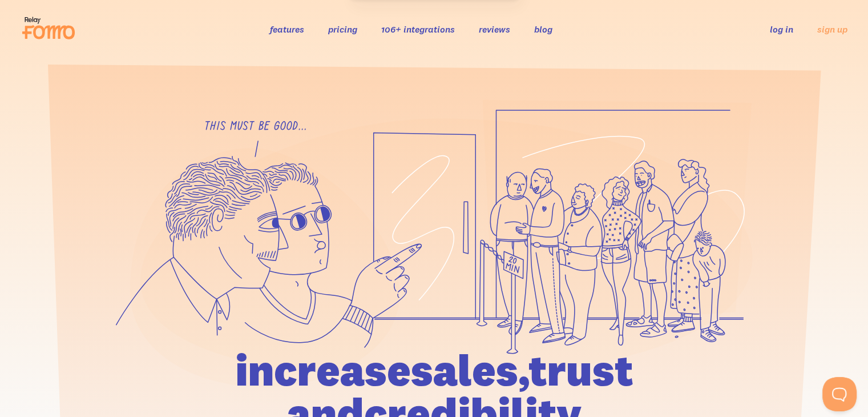  I want to click on a: 106+ integrations, so click(418, 29).